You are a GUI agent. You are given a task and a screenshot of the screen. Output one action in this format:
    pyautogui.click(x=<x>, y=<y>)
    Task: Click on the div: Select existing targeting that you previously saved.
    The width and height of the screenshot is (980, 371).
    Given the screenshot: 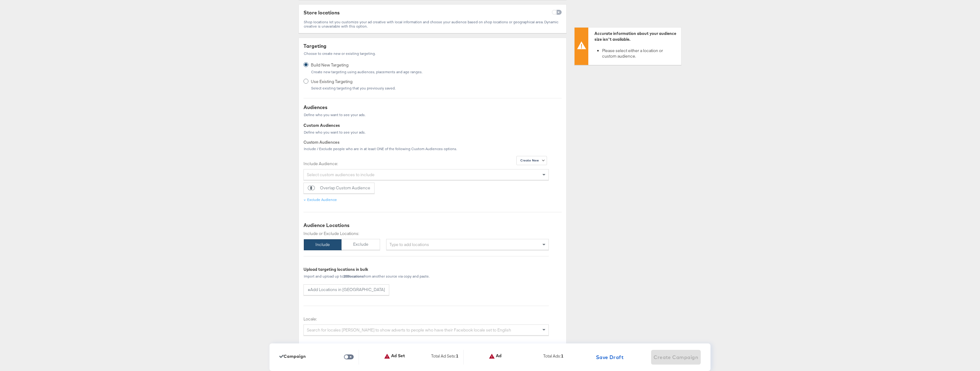 What is the action you would take?
    pyautogui.click(x=353, y=88)
    